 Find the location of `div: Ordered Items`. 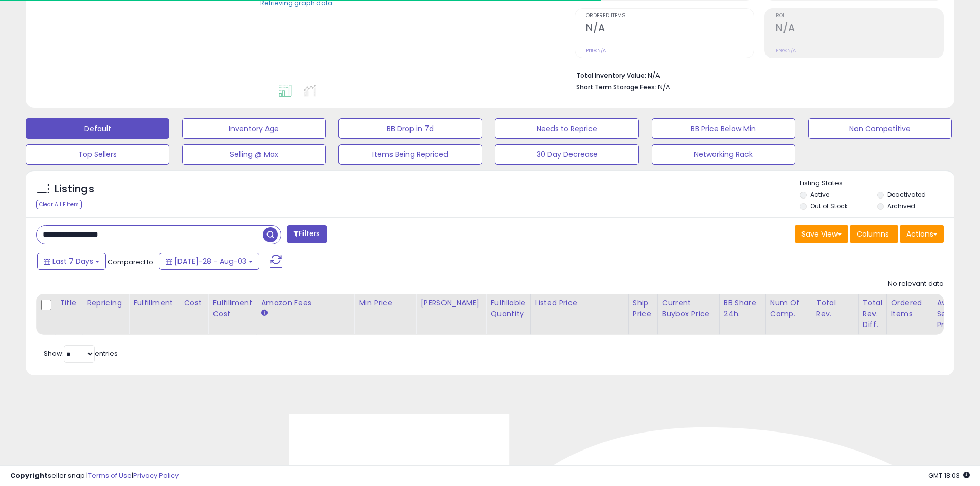

div: Ordered Items is located at coordinates (910, 308).